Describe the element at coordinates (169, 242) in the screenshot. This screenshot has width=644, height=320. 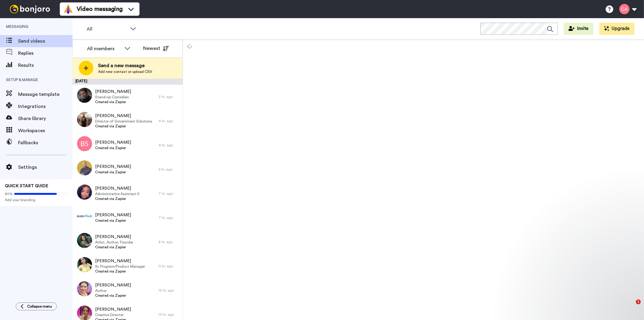
I see `div: 8 hr. ago` at that location.